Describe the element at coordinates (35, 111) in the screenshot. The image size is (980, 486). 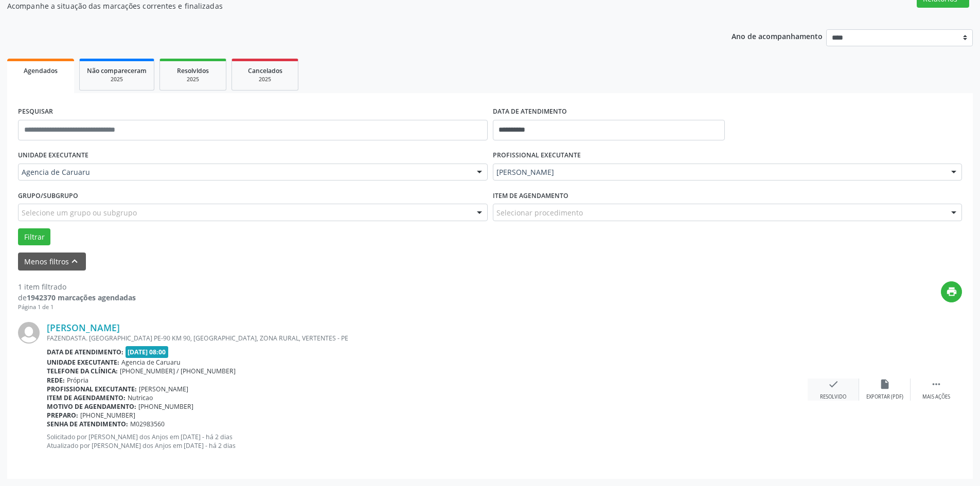
I see `label: PESQUISAR` at that location.